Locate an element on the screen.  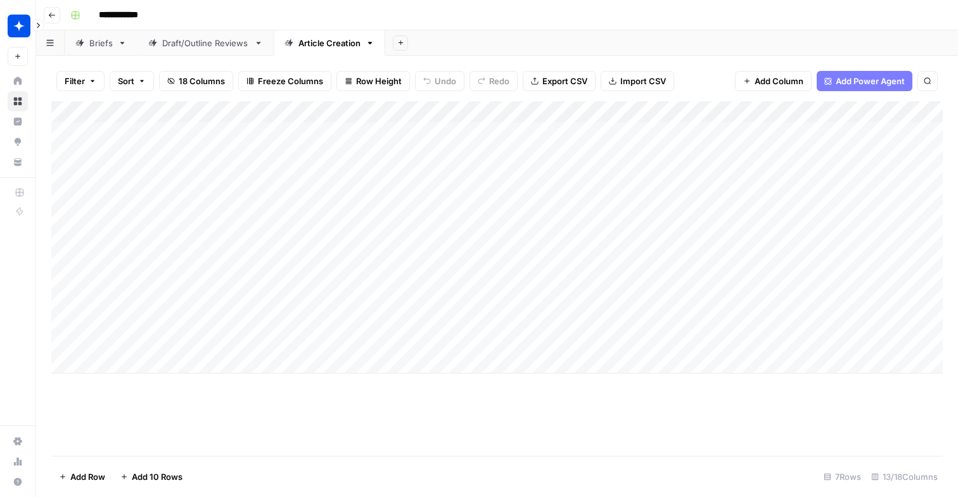
span: Import CSV is located at coordinates (643, 81).